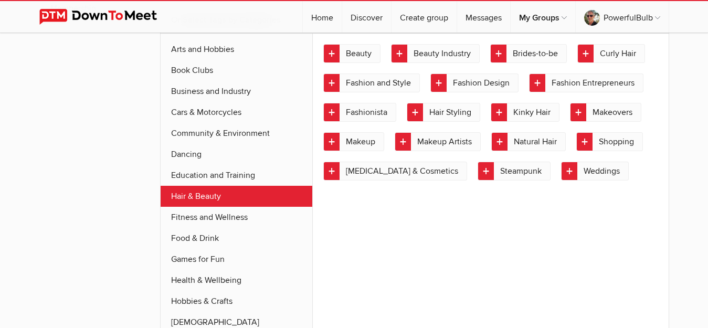 This screenshot has width=708, height=328. What do you see at coordinates (237, 112) in the screenshot?
I see `a: Cars & Motorcycles` at bounding box center [237, 112].